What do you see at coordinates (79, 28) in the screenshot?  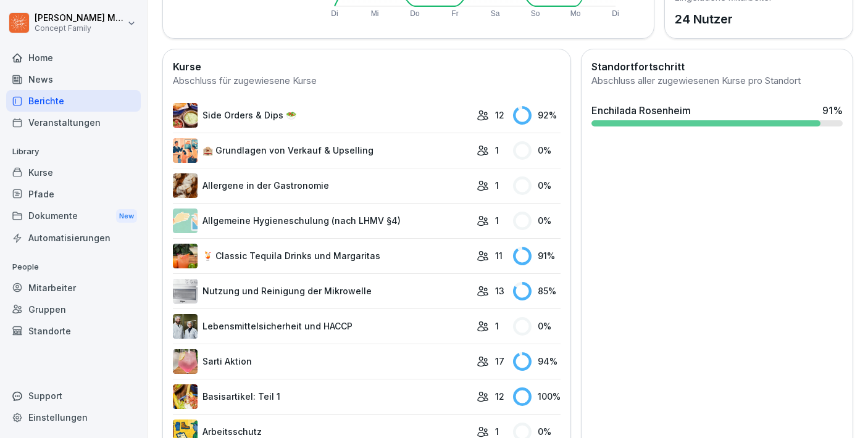 I see `p: Concept Family` at bounding box center [79, 28].